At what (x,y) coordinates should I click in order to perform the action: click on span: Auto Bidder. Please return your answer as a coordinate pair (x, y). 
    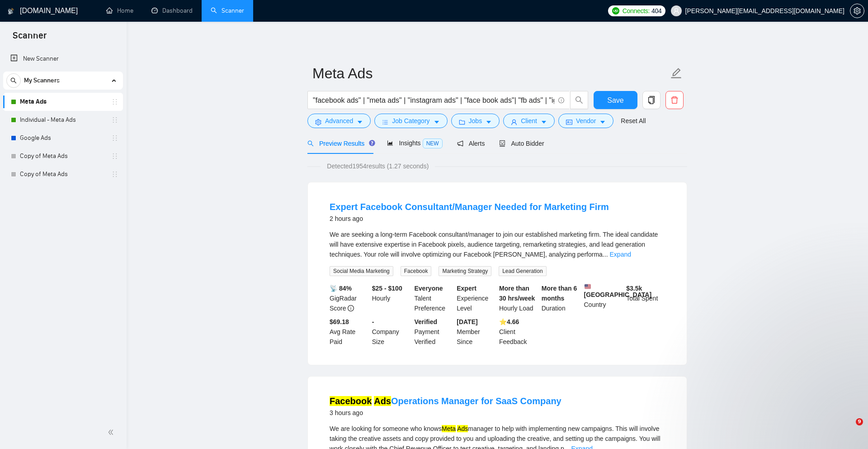
    Looking at the image, I should click on (521, 144).